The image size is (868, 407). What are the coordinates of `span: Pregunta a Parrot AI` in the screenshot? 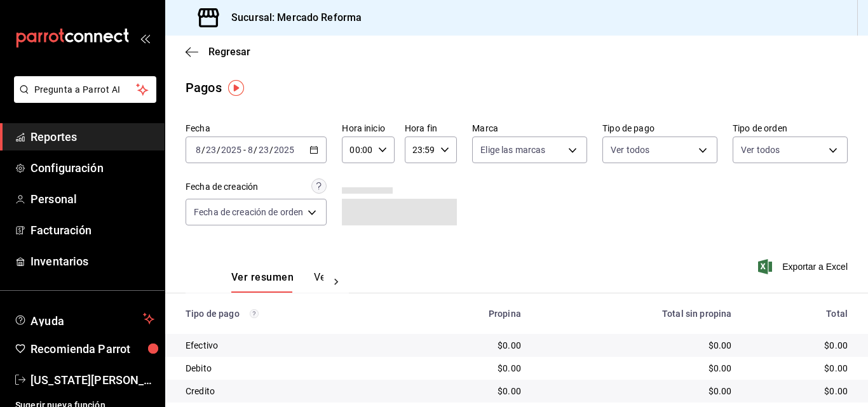 It's located at (85, 89).